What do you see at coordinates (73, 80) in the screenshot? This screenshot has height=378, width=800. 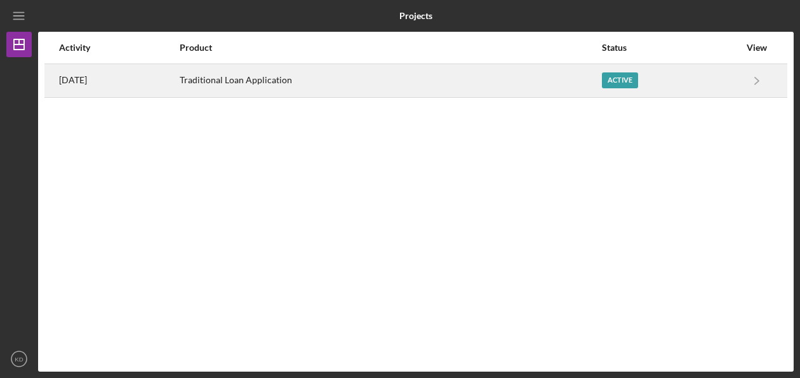 I see `time: 2025-09-18 15:19` at bounding box center [73, 80].